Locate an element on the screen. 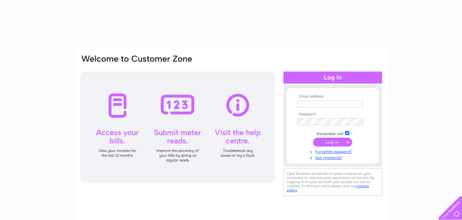  th: Password: is located at coordinates (332, 115).